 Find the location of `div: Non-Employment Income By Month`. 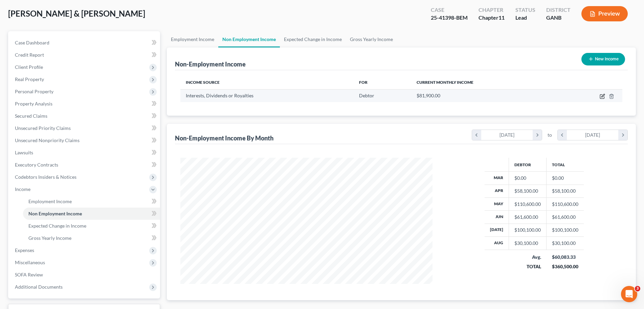

div: Non-Employment Income By Month is located at coordinates (224, 138).